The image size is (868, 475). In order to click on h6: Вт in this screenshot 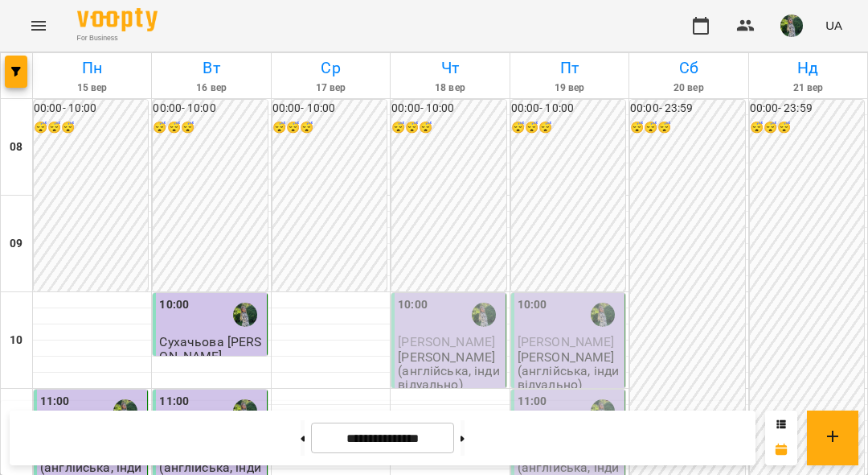, I will do `click(210, 68)`.